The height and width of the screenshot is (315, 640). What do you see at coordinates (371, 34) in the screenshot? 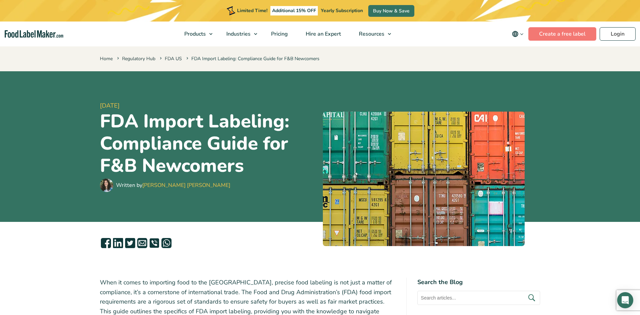
I see `span: Resources` at bounding box center [371, 34].